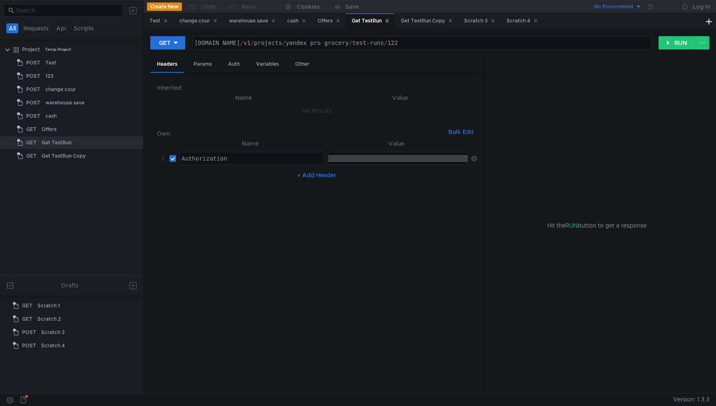 This screenshot has width=716, height=406. I want to click on div: Auth, so click(234, 64).